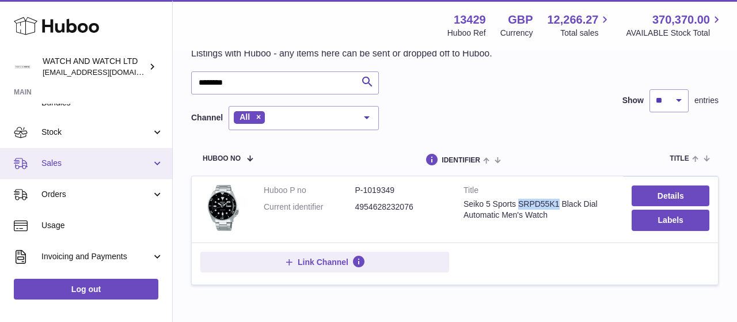 The height and width of the screenshot is (322, 737). I want to click on img: internalAdmin-13429@internal.huboo.com, so click(22, 67).